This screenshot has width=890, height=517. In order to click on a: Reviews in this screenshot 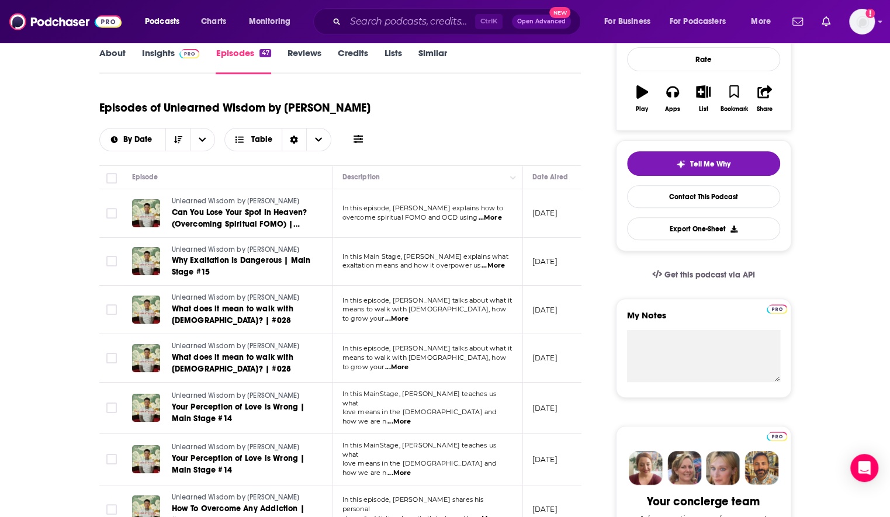, I will do `click(304, 61)`.